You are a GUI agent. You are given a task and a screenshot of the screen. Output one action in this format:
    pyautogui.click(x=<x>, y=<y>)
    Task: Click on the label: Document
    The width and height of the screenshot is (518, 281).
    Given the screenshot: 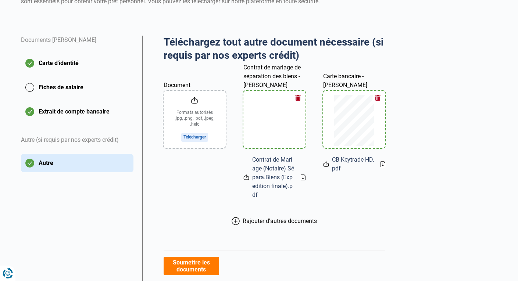 What is the action you would take?
    pyautogui.click(x=195, y=81)
    